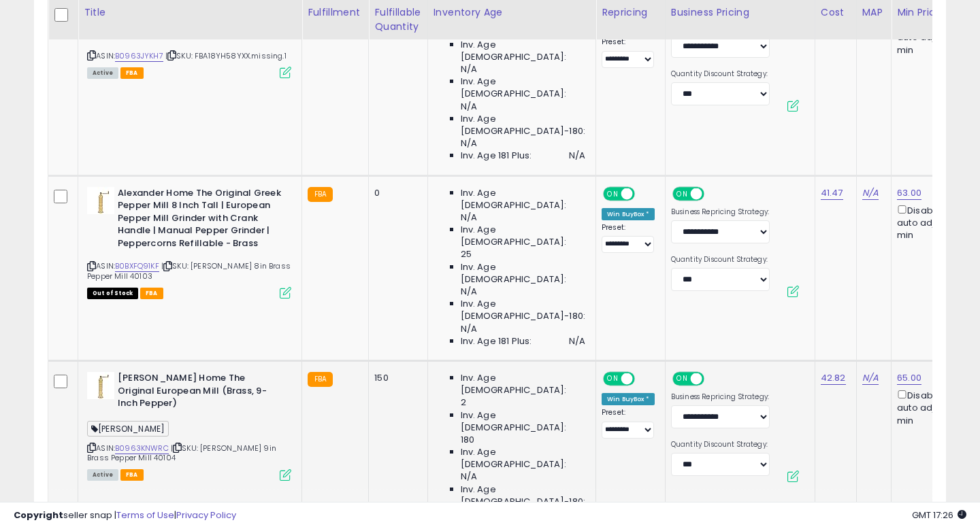 The width and height of the screenshot is (980, 529). I want to click on a: 63.00, so click(909, 193).